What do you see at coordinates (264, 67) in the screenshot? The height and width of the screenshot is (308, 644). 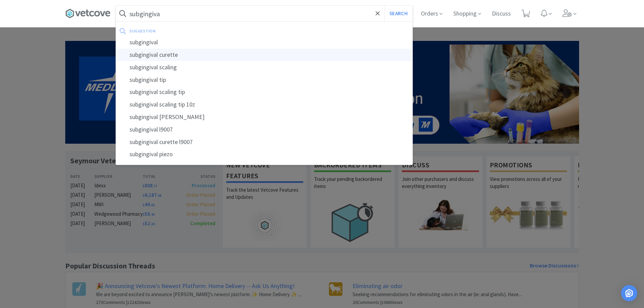 I see `div: subgingival scaling` at bounding box center [264, 67].